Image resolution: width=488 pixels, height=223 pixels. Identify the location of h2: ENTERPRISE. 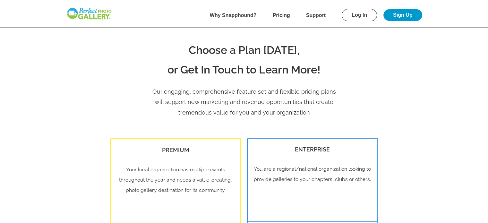
(313, 147).